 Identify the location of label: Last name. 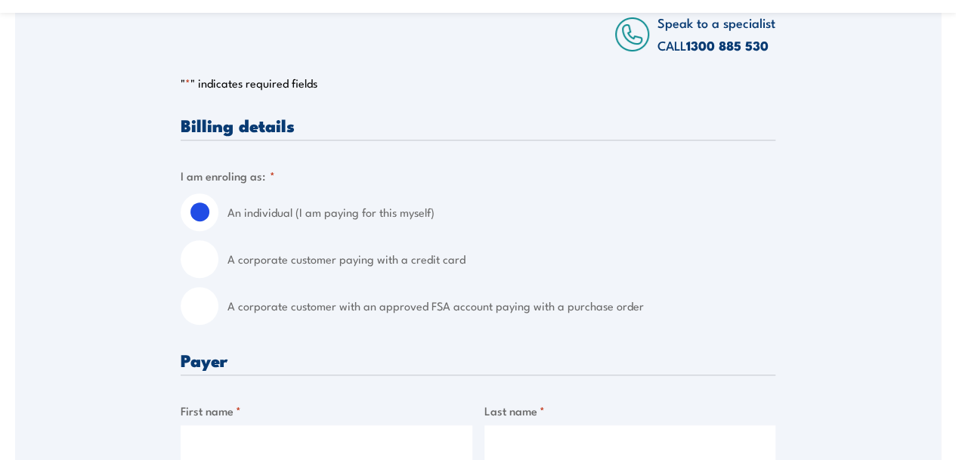
(630, 410).